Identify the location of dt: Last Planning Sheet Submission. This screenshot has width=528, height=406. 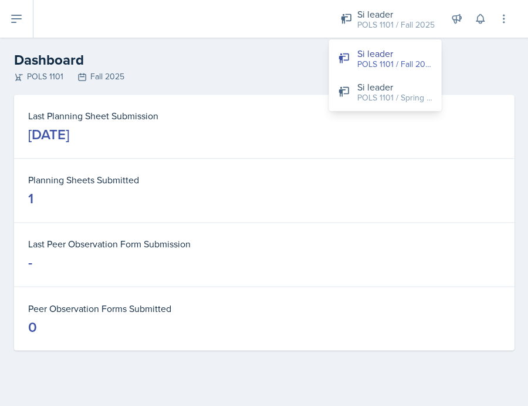
(264, 116).